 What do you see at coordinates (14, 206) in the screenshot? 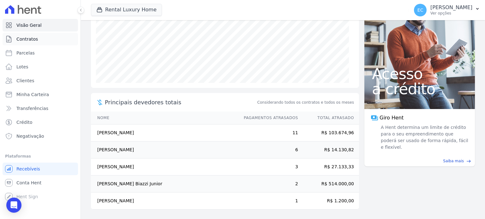
I see `div: Open Intercom Messenger` at bounding box center [14, 206].